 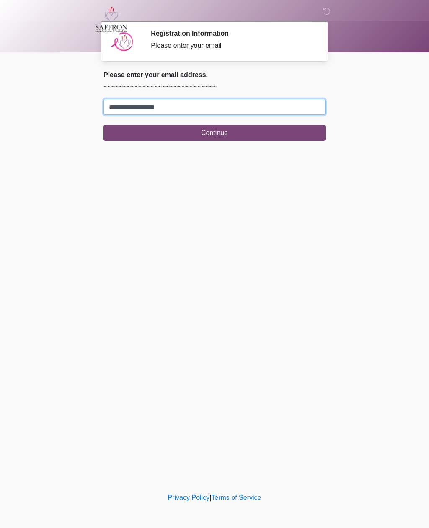 I want to click on div: Please enter your email, so click(x=232, y=46).